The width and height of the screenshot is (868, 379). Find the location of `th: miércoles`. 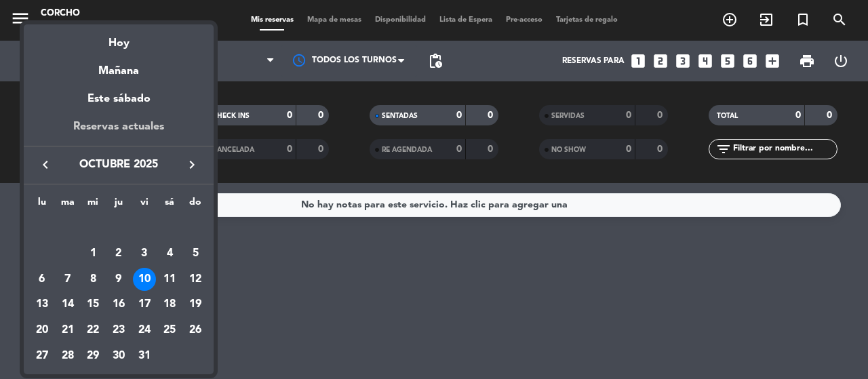

th: miércoles is located at coordinates (93, 205).